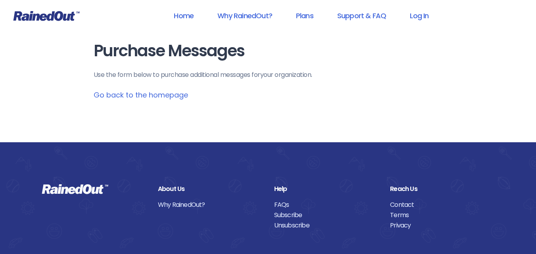 This screenshot has height=254, width=536. What do you see at coordinates (184, 15) in the screenshot?
I see `a: Home` at bounding box center [184, 15].